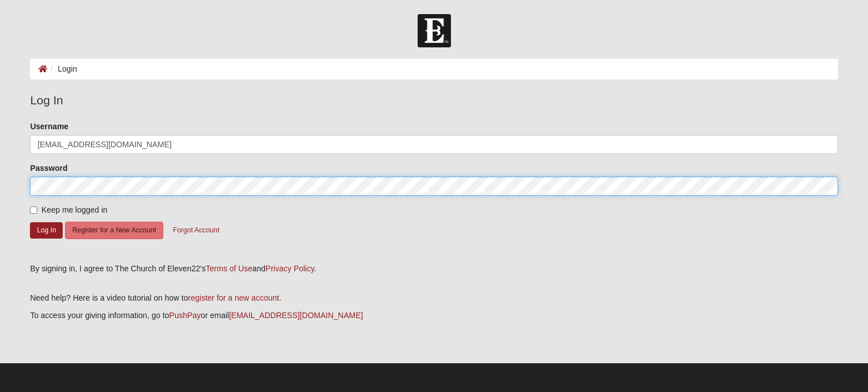 The image size is (868, 392). Describe the element at coordinates (49, 126) in the screenshot. I see `label: Username` at that location.